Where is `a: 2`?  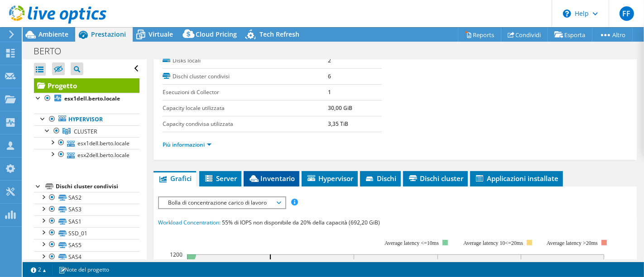 a: 2 is located at coordinates (39, 270).